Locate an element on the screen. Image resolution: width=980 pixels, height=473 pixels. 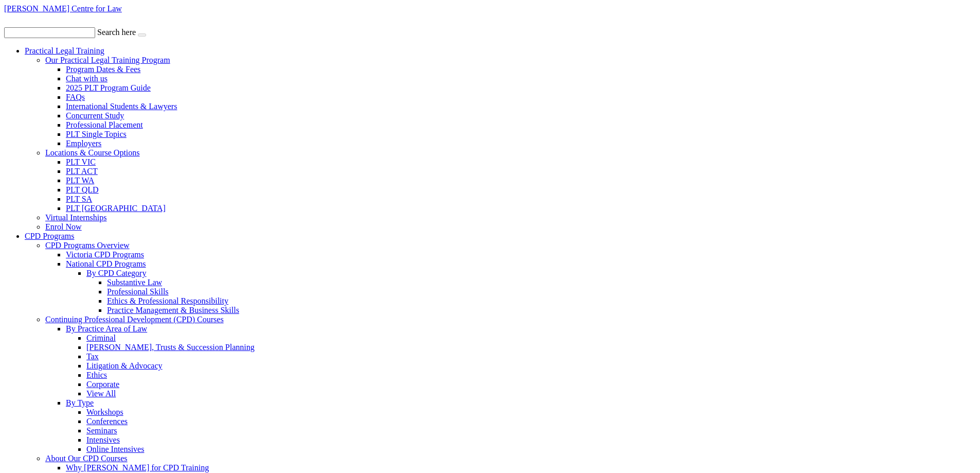
a: PLT QLD is located at coordinates (83, 189).